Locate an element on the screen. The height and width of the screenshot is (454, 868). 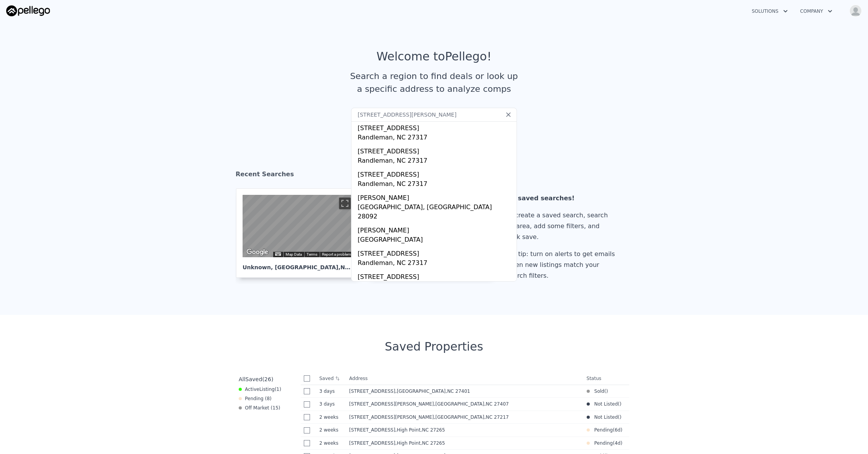
span: , NC 27407 is located at coordinates (496, 404).